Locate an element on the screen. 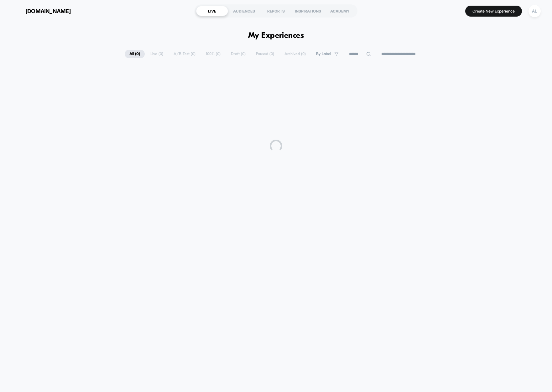 This screenshot has width=552, height=392. div: AUDIENCES is located at coordinates (244, 11).